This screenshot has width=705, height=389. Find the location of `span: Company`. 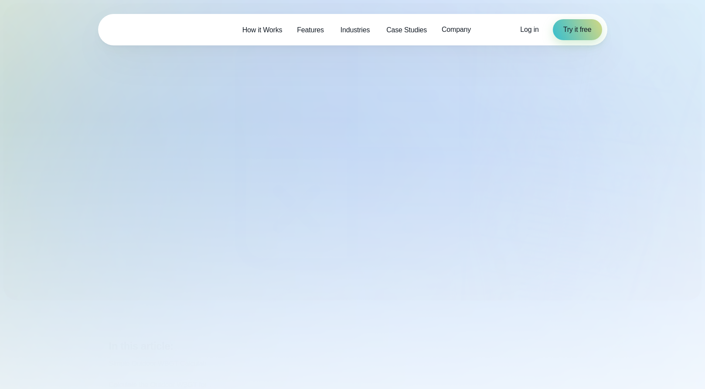

span: Company is located at coordinates (456, 30).